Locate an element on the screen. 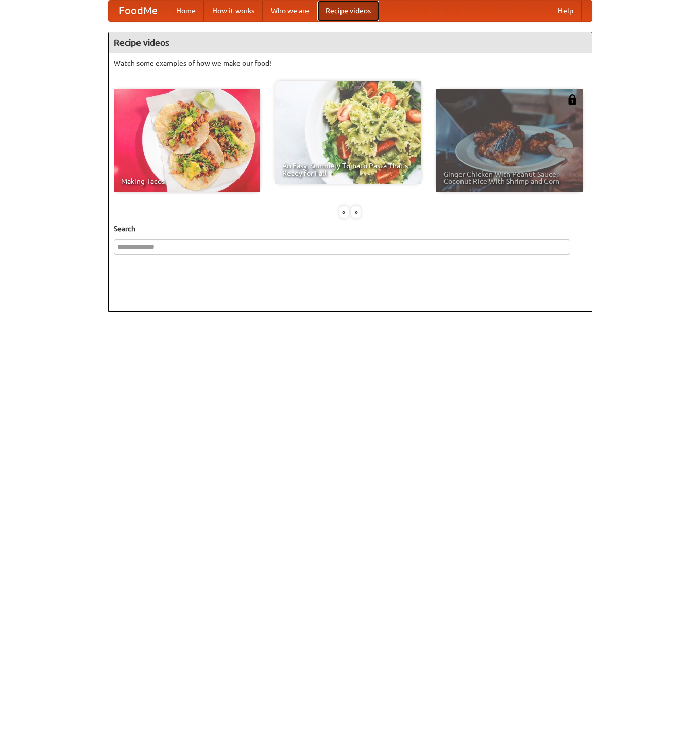 The width and height of the screenshot is (700, 729). h4: Recipe videos is located at coordinates (350, 42).